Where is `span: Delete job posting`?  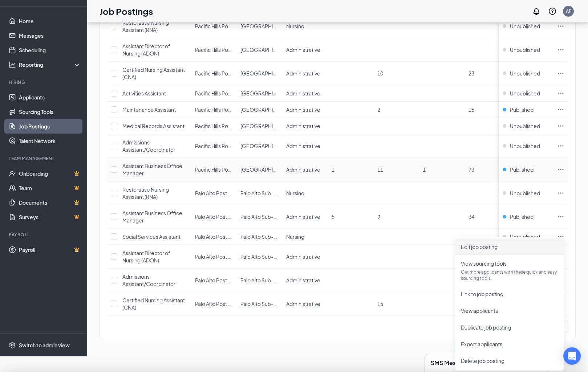 span: Delete job posting is located at coordinates (482, 361).